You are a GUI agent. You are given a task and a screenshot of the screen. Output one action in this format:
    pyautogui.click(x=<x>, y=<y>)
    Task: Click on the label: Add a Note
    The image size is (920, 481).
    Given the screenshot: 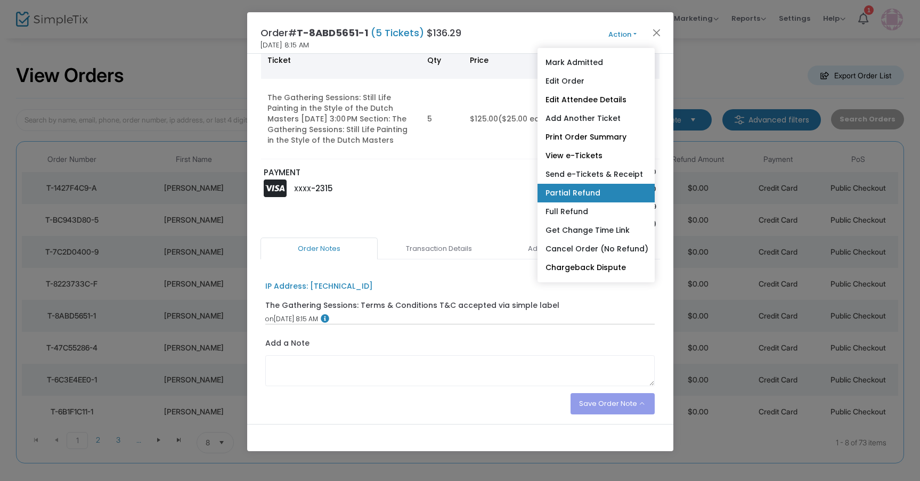 What is the action you would take?
    pyautogui.click(x=287, y=345)
    